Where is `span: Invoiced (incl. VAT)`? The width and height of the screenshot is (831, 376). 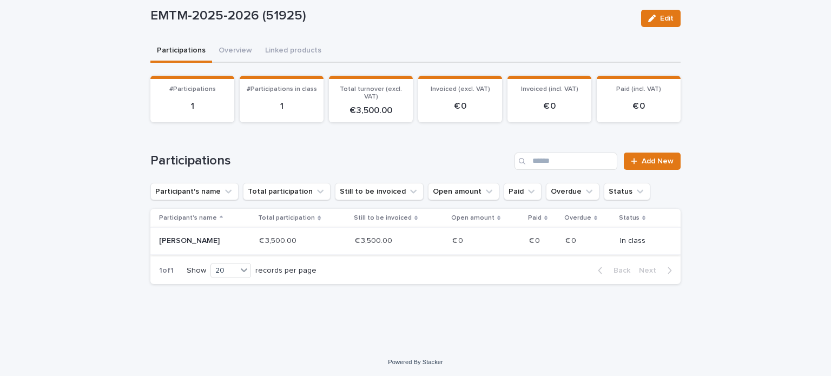 span: Invoiced (incl. VAT) is located at coordinates (550, 89).